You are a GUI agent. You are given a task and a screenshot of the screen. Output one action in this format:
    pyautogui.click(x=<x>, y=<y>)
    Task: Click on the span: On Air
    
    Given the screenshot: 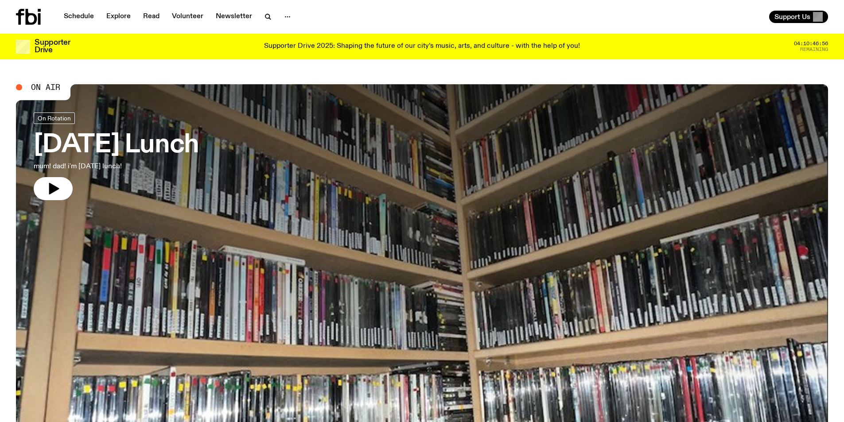 What is the action you would take?
    pyautogui.click(x=46, y=87)
    